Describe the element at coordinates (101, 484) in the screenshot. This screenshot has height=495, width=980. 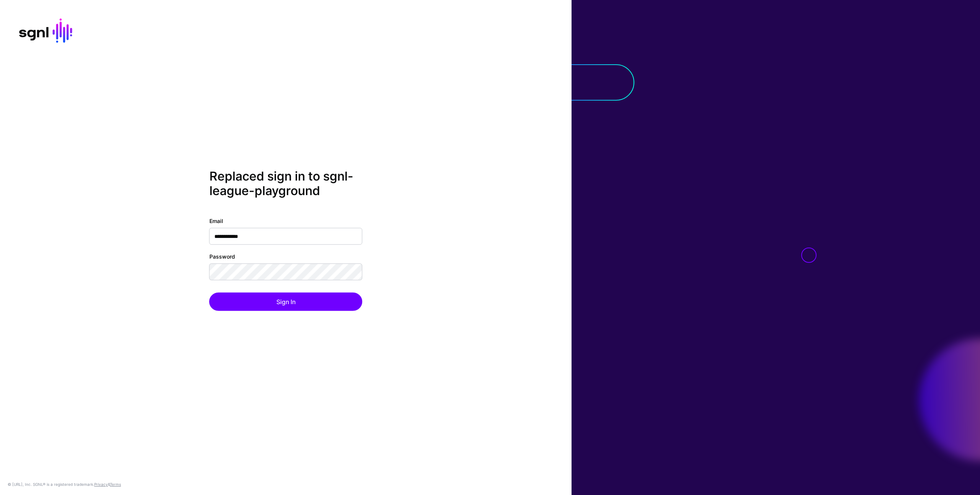
I see `a: Privacy` at that location.